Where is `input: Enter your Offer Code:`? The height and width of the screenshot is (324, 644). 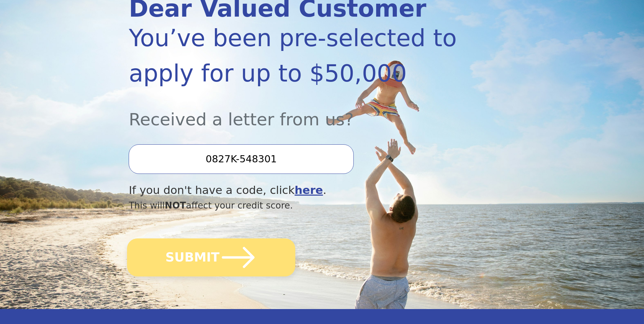
input: Enter your Offer Code: is located at coordinates (241, 159).